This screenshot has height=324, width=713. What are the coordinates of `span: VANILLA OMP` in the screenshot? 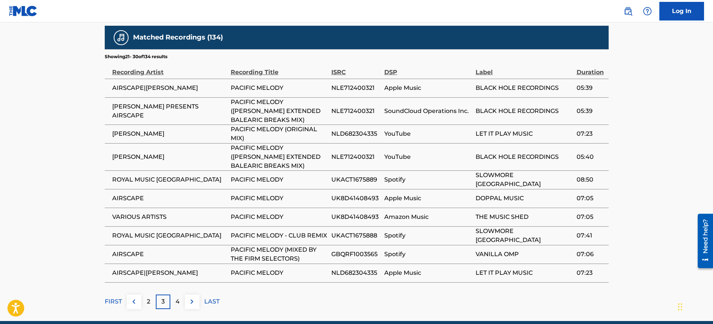 It's located at (524, 254).